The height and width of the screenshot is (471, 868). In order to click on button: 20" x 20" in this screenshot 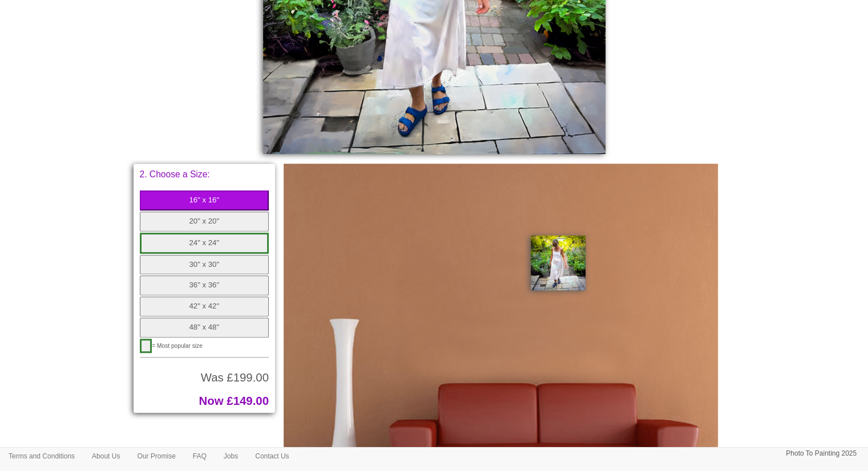, I will do `click(204, 222)`.